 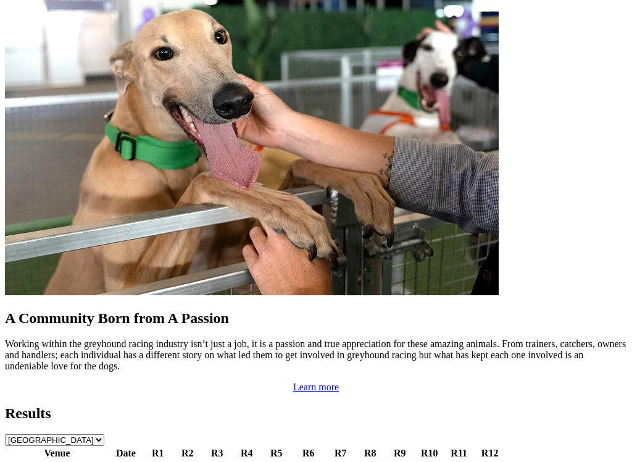 I want to click on th: R2, so click(x=188, y=453).